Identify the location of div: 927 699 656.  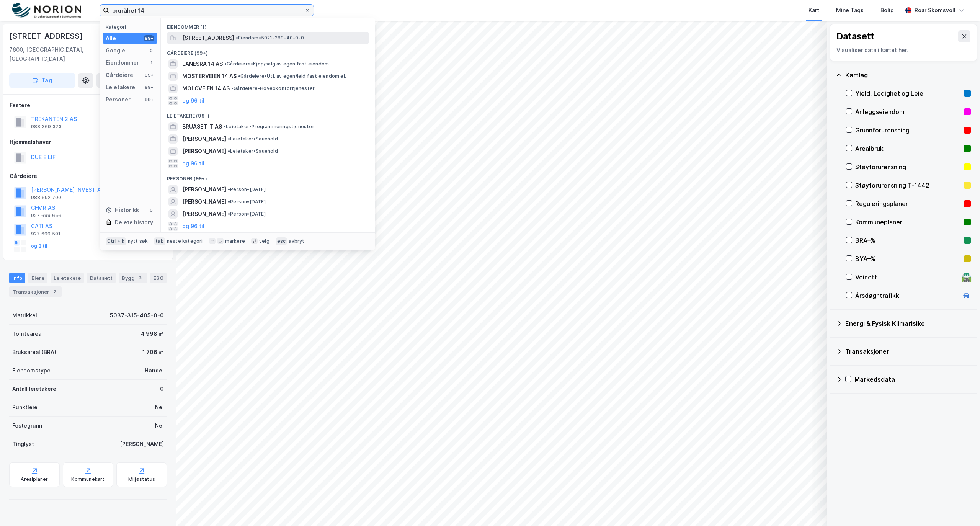
(46, 216).